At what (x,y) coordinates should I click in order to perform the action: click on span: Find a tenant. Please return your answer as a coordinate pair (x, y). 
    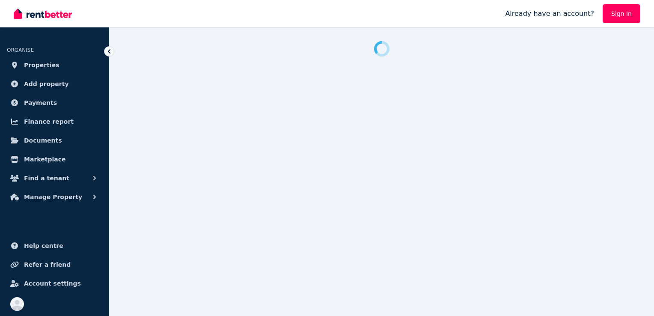
    Looking at the image, I should click on (47, 178).